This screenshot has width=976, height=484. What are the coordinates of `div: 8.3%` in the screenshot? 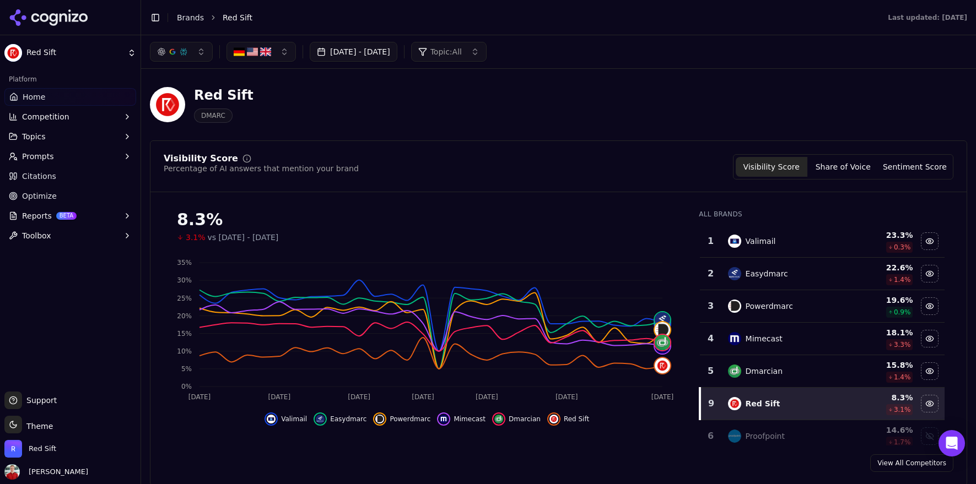 It's located at (426, 220).